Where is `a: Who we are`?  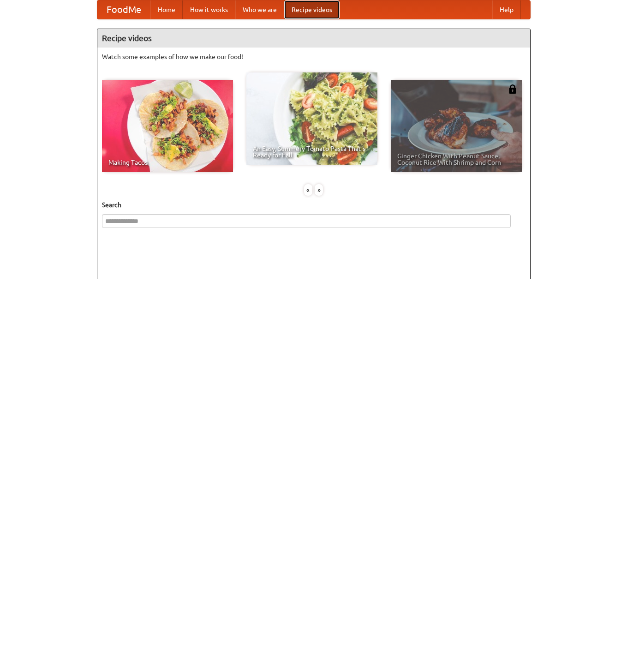 a: Who we are is located at coordinates (260, 10).